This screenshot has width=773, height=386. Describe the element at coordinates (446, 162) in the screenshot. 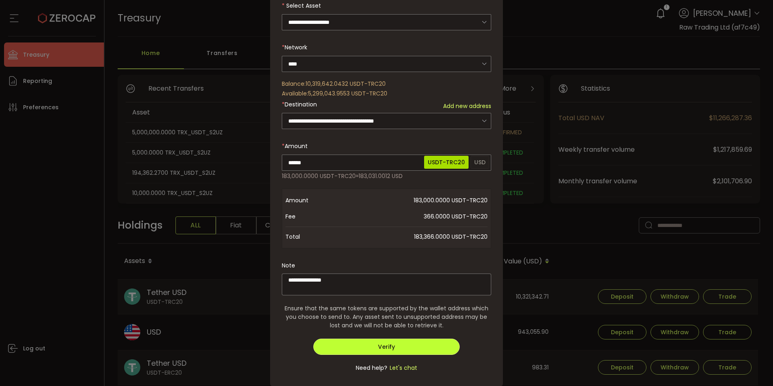

I see `span: USDT-TRC20` at that location.